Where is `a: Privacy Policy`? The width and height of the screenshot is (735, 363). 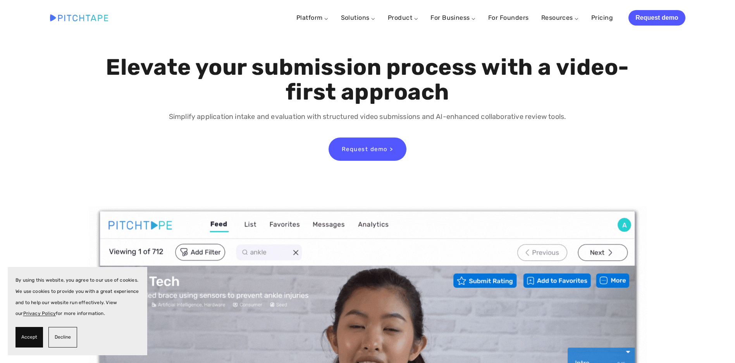 a: Privacy Policy is located at coordinates (40, 314).